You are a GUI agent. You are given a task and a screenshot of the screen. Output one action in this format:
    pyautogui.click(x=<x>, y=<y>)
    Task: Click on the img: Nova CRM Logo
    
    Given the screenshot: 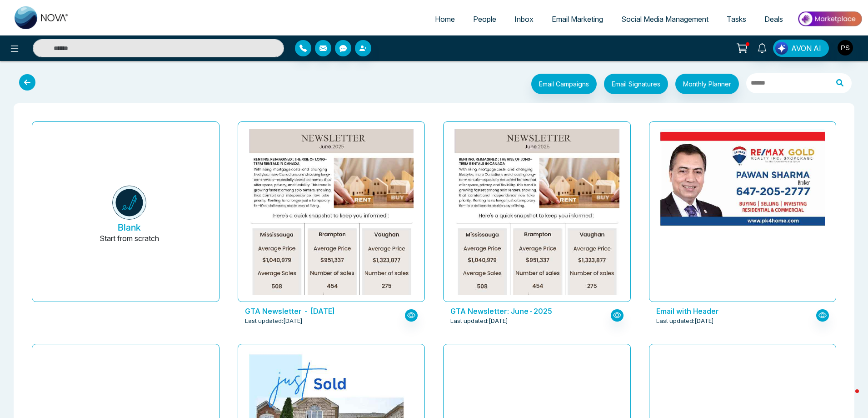 What is the action you would take?
    pyautogui.click(x=42, y=17)
    